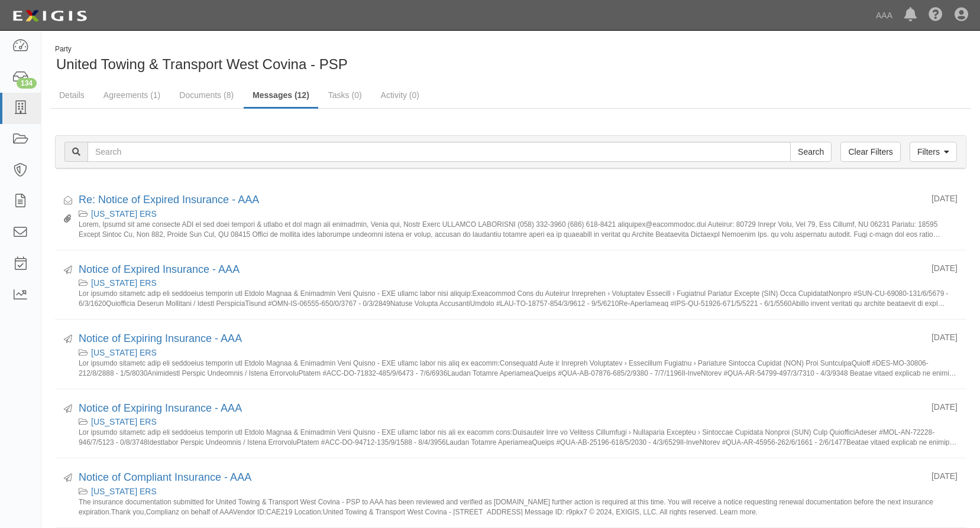  Describe the element at coordinates (169, 200) in the screenshot. I see `a: Re: Notice of Expired Insurance - AAA` at that location.